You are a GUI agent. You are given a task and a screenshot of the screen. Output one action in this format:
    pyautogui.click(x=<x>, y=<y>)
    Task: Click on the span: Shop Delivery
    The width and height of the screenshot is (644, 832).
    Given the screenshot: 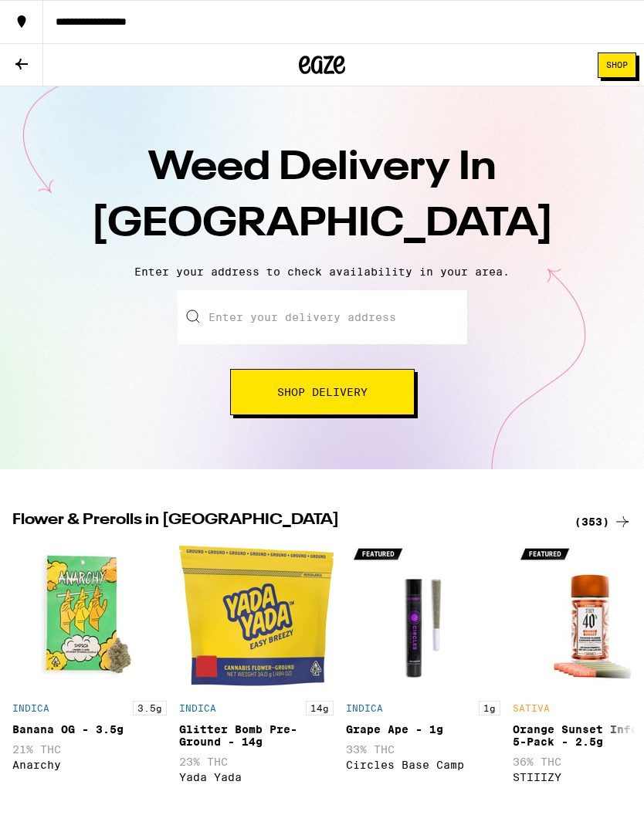 What is the action you would take?
    pyautogui.click(x=322, y=393)
    